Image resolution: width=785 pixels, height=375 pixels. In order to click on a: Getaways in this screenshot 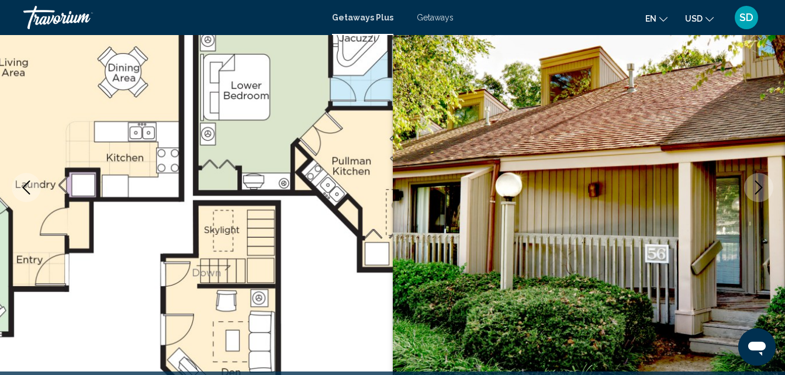, I will do `click(435, 18)`.